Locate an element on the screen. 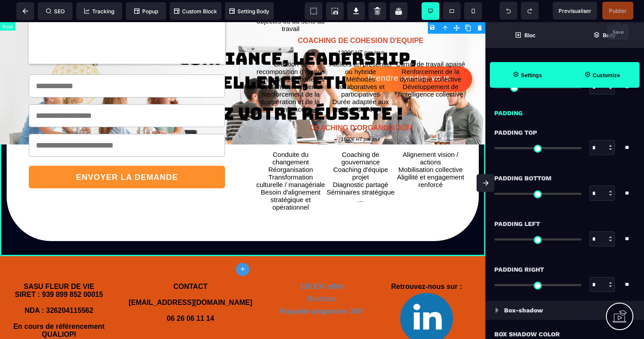 The height and width of the screenshot is (339, 644). strong: Body is located at coordinates (609, 35).